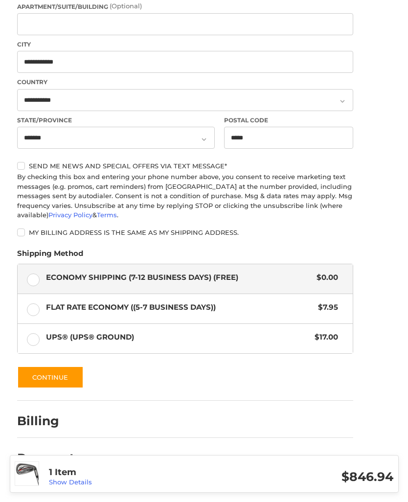 The image size is (408, 502). Describe the element at coordinates (70, 482) in the screenshot. I see `a: Show Details` at that location.